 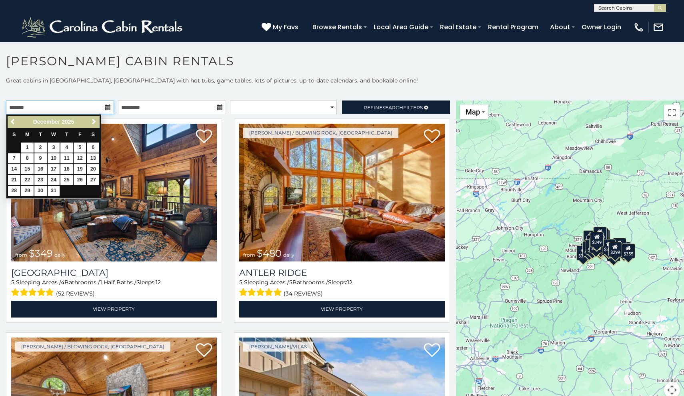 What do you see at coordinates (401, 27) in the screenshot?
I see `a: Local Area Guide` at bounding box center [401, 27].